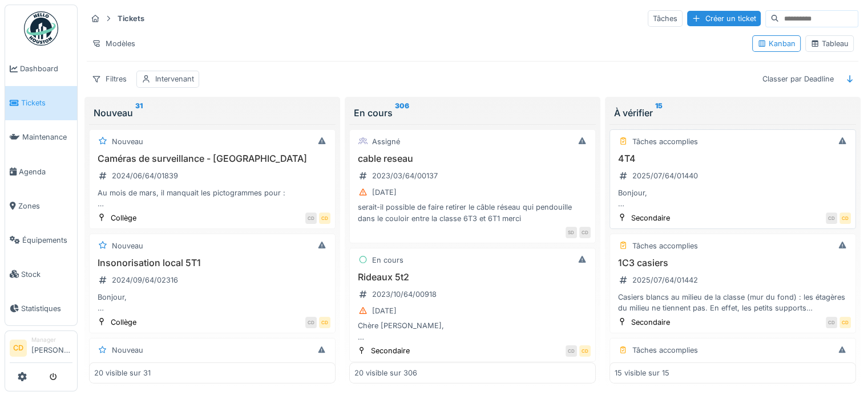 This screenshot has width=868, height=396. Describe the element at coordinates (46, 171) in the screenshot. I see `span: Agenda` at that location.